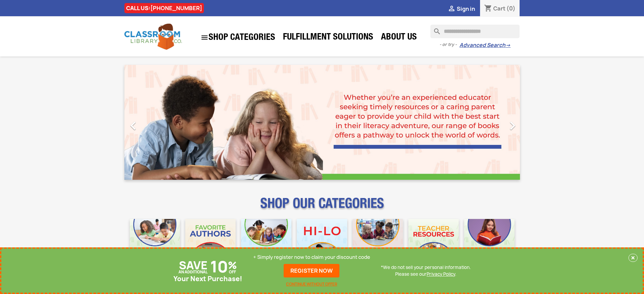  Describe the element at coordinates (164, 8) in the screenshot. I see `div: CALL US:` at that location.